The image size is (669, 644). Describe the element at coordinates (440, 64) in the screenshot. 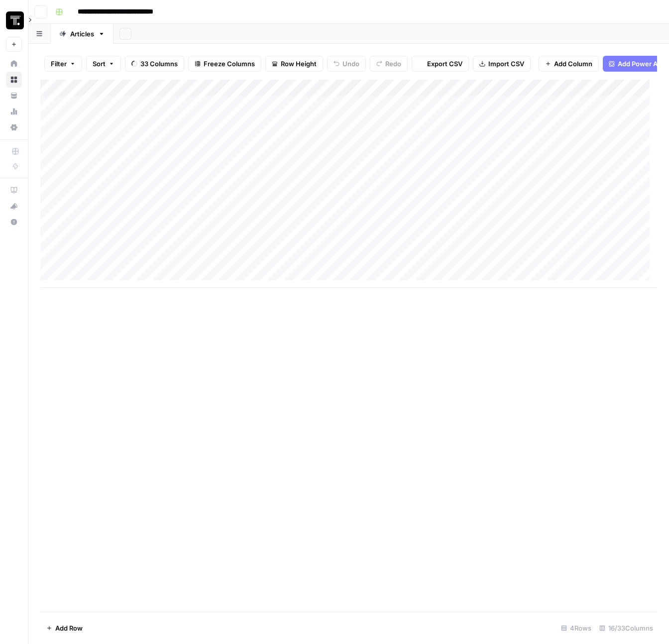

I see `button: Export CSV` at that location.